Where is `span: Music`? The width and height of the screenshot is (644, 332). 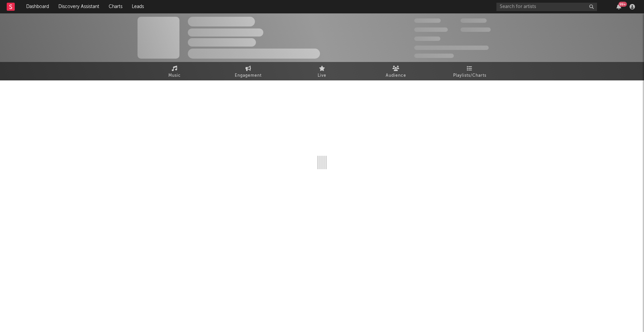
span: Music is located at coordinates (174, 75).